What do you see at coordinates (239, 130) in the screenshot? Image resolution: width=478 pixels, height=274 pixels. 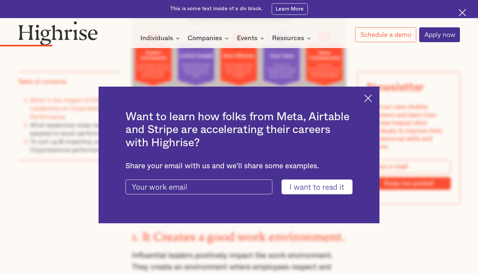 I see `h2: Want to learn how folks from Meta, Airtable and Stripe are accelerating their careers with Highrise?` at bounding box center [239, 130].